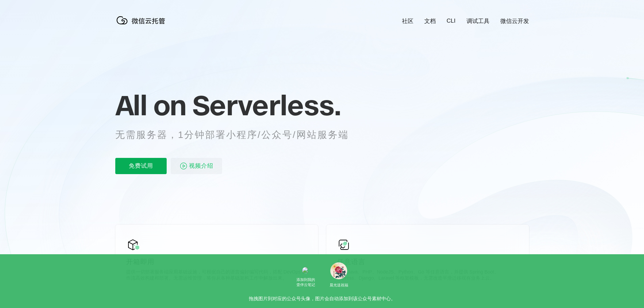  I want to click on img: video_play.svg, so click(184, 166).